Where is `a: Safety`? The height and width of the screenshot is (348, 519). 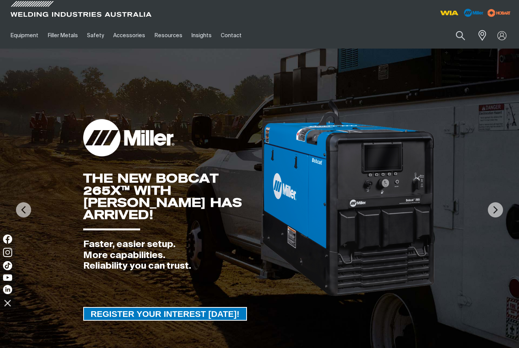
a: Safety is located at coordinates (95, 35).